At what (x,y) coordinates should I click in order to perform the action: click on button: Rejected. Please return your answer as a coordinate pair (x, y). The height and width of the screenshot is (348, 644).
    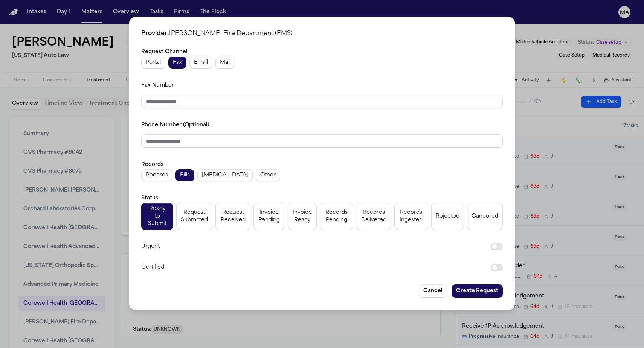
    Looking at the image, I should click on (447, 217).